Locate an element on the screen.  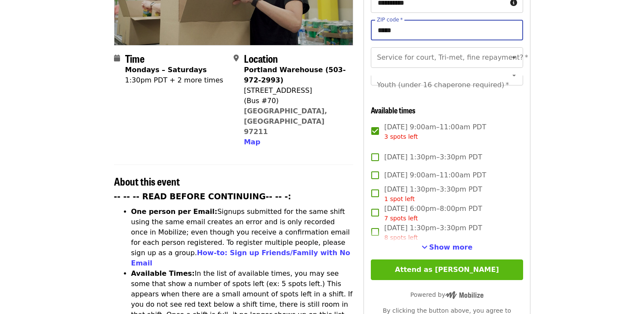
span: 8 spots left is located at coordinates (401, 238).